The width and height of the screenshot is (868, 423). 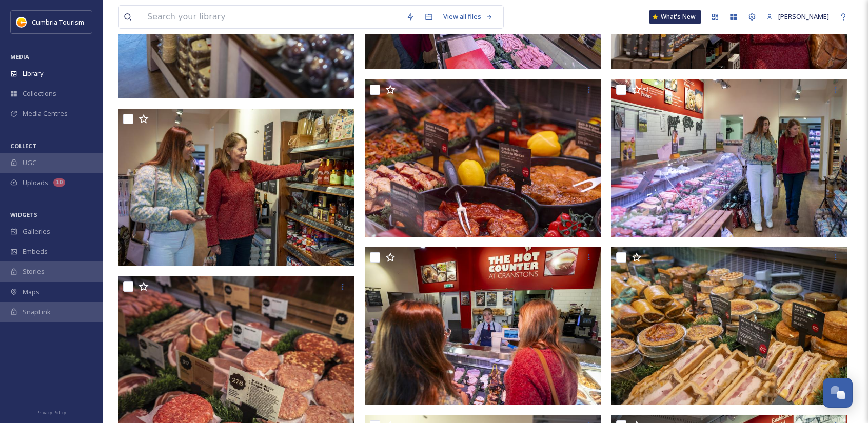 I want to click on input: Search your library, so click(x=271, y=17).